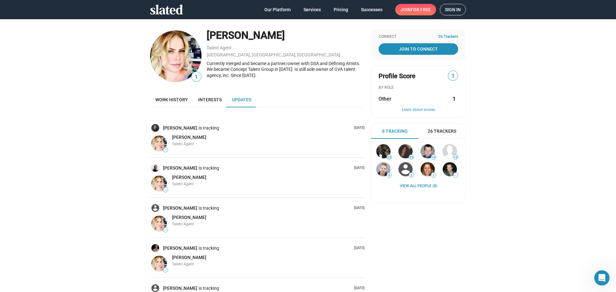  Describe the element at coordinates (427, 169) in the screenshot. I see `img: Marie Mathews` at that location.